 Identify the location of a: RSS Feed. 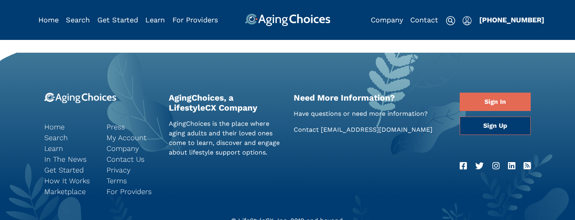
(527, 166).